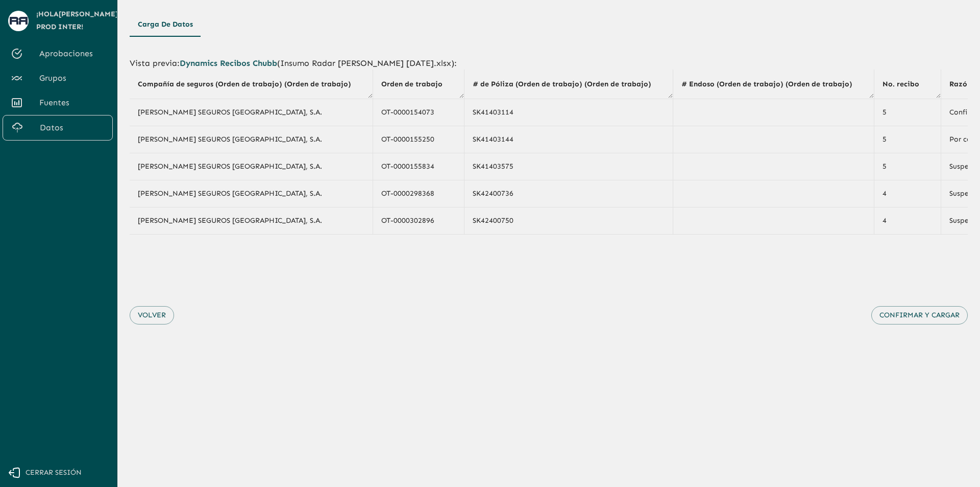 This screenshot has width=980, height=487. Describe the element at coordinates (72, 128) in the screenshot. I see `span: Datos` at that location.